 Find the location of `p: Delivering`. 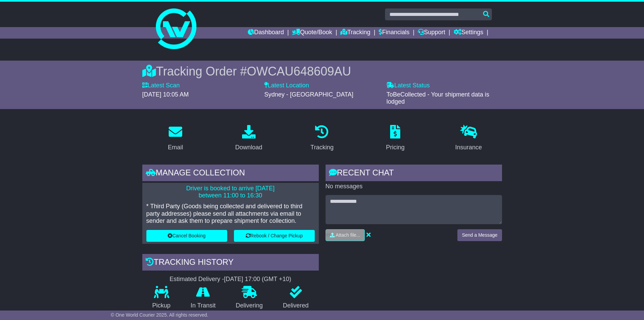

p: Delivering is located at coordinates (250, 306).